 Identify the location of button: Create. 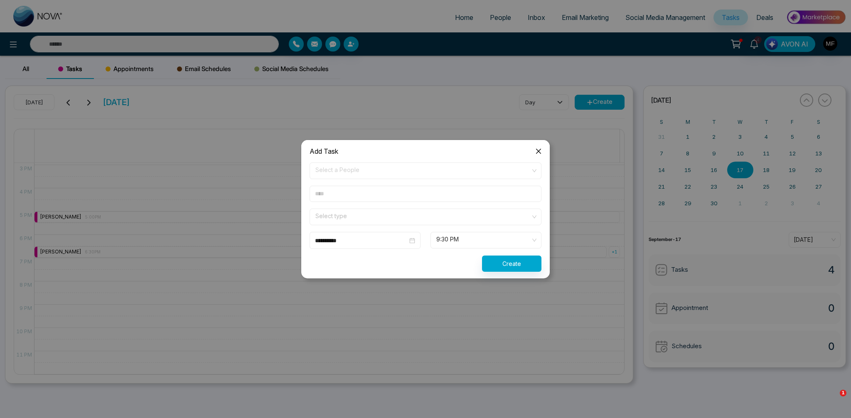
(511, 263).